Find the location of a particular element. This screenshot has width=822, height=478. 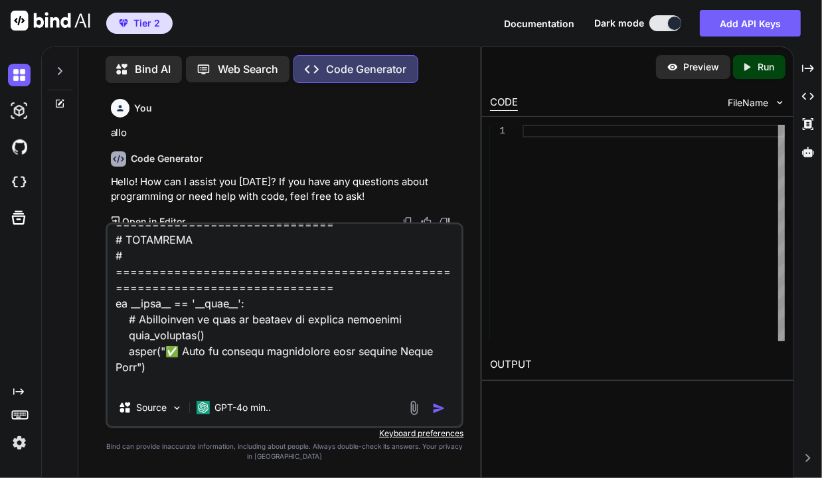

img: settings is located at coordinates (19, 443).